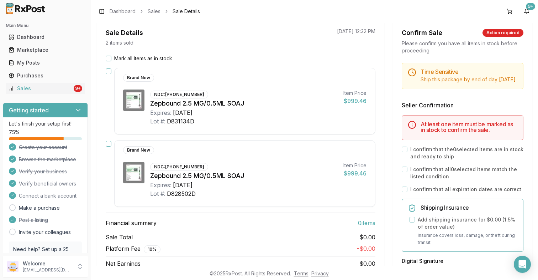 The height and width of the screenshot is (280, 538). What do you see at coordinates (45, 124) in the screenshot?
I see `p: Let's finish your setup first!` at bounding box center [45, 124].